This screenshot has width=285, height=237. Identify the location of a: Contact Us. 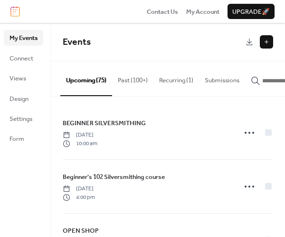
(163, 11).